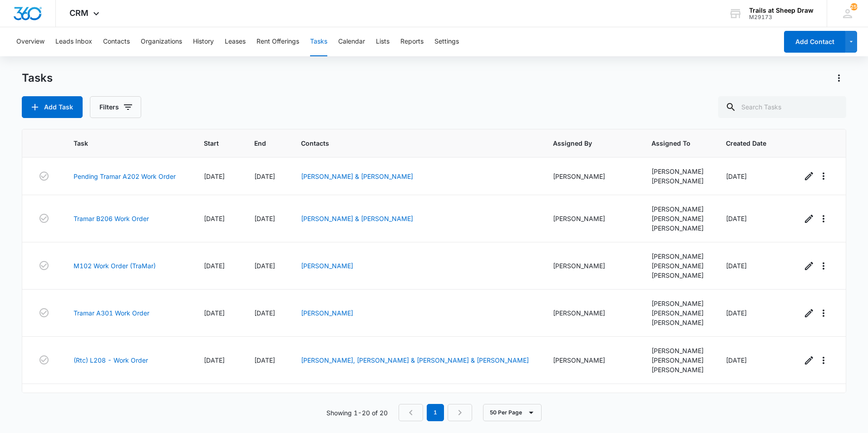  Describe the element at coordinates (111, 218) in the screenshot. I see `a: Tramar B206 Work Order` at that location.